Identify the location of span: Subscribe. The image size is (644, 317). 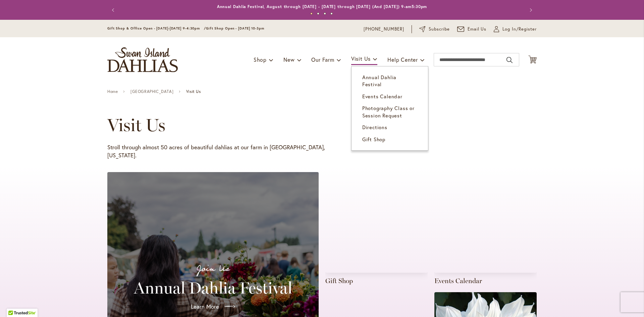
(439, 29).